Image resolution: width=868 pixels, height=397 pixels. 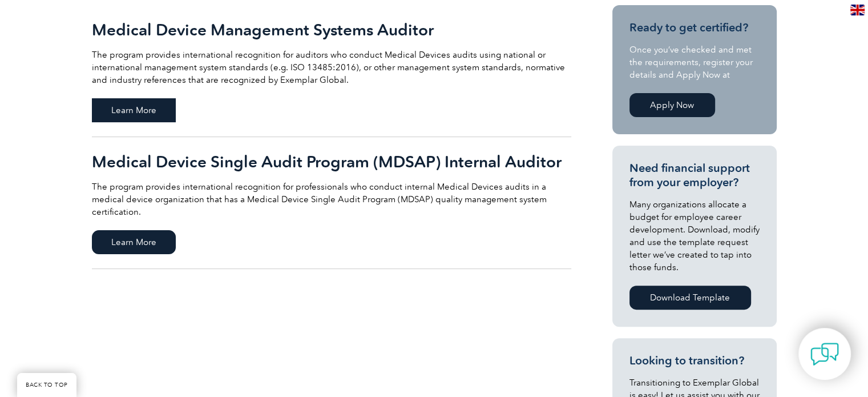 What do you see at coordinates (695, 175) in the screenshot?
I see `h3: Need financial support from your employer?` at bounding box center [695, 175].